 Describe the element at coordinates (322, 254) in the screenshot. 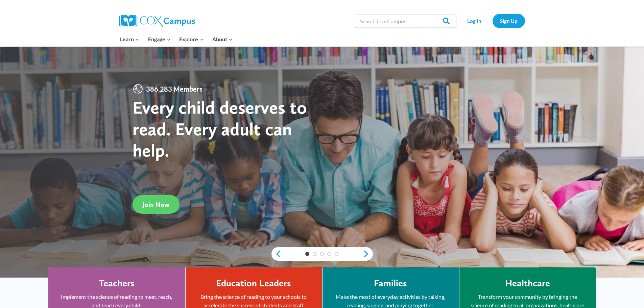

I see `div: content slider buttons` at that location.